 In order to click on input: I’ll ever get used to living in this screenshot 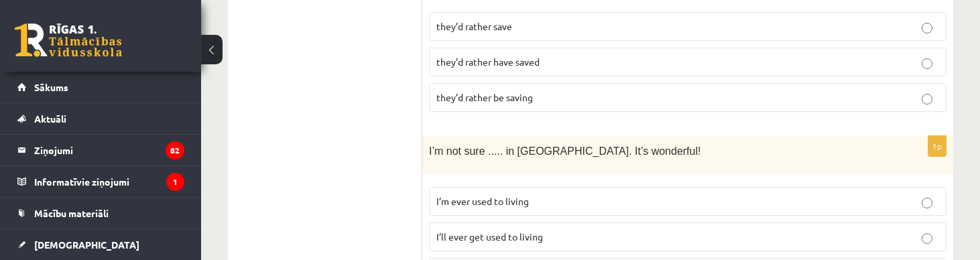, I will do `click(927, 239)`.